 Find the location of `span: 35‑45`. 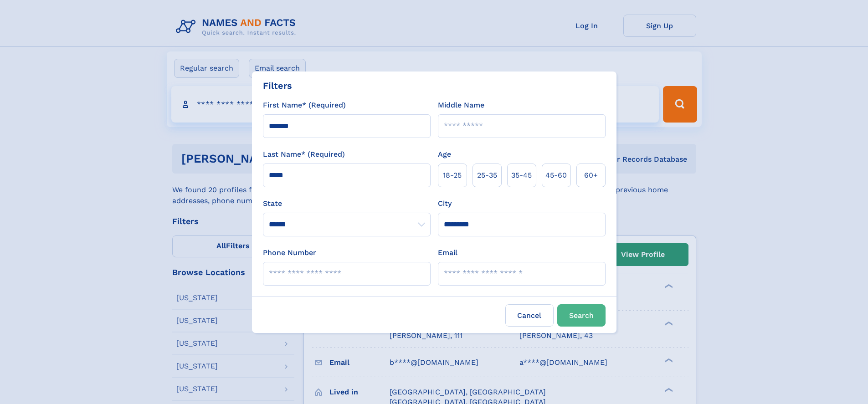

span: 35‑45 is located at coordinates (521, 175).